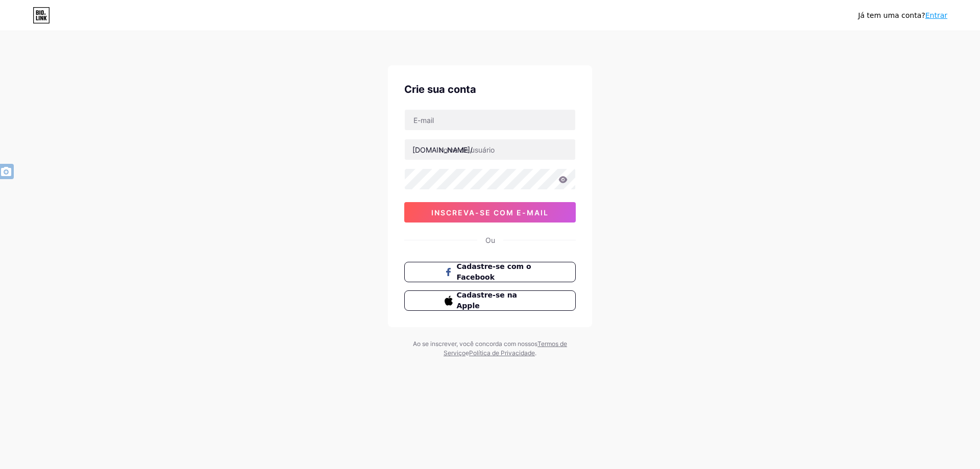 This screenshot has width=980, height=469. I want to click on font: Cadastre-se com o Facebook, so click(494, 272).